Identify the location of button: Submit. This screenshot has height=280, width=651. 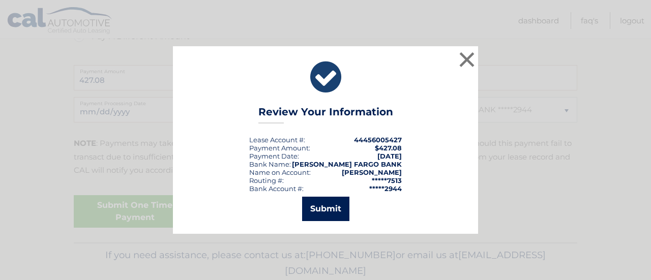
(325, 209).